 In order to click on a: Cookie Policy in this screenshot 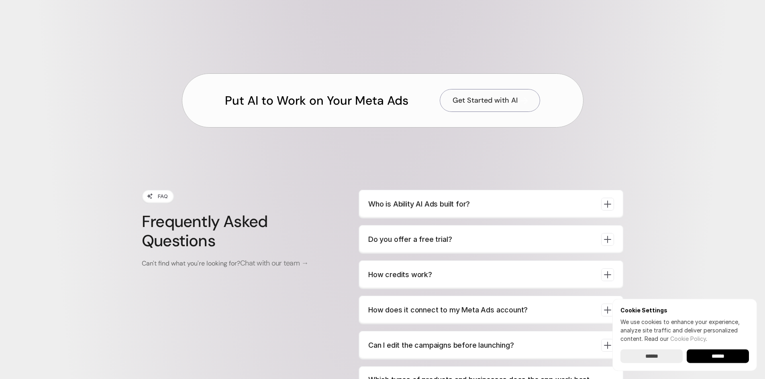, I will do `click(688, 339)`.